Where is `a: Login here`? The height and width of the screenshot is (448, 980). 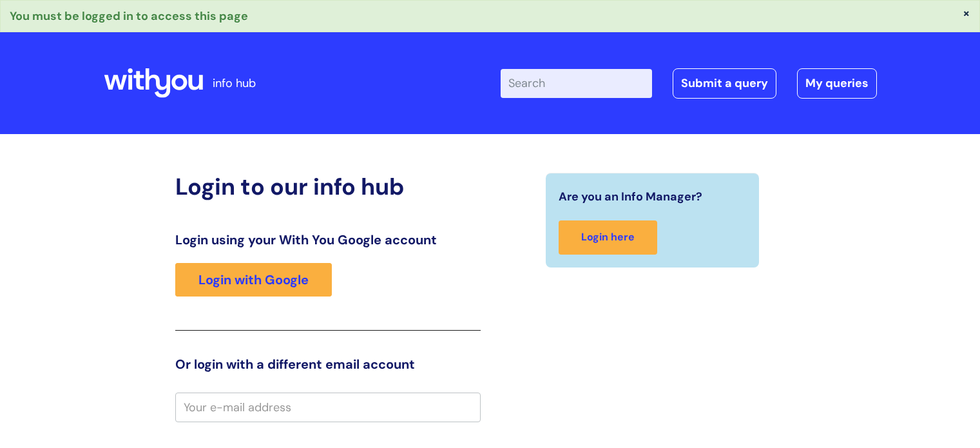 a: Login here is located at coordinates (608, 237).